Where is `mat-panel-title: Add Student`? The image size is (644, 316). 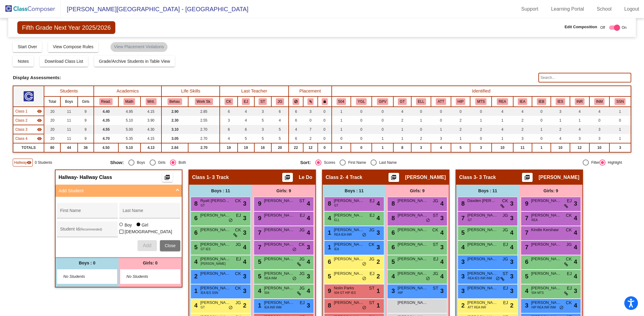 mat-panel-title: Add Student is located at coordinates (115, 191).